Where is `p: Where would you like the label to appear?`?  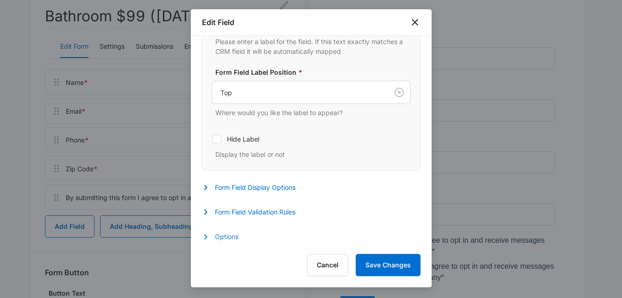
p: Where would you like the label to appear? is located at coordinates (313, 112).